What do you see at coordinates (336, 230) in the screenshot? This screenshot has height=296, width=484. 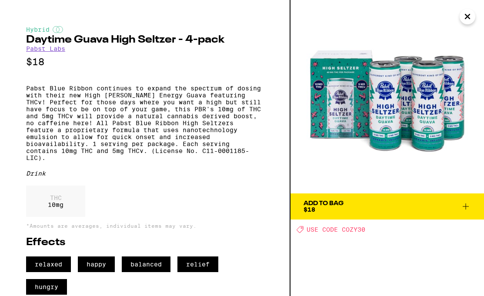 I see `span: USE CODE COZY30` at bounding box center [336, 230].